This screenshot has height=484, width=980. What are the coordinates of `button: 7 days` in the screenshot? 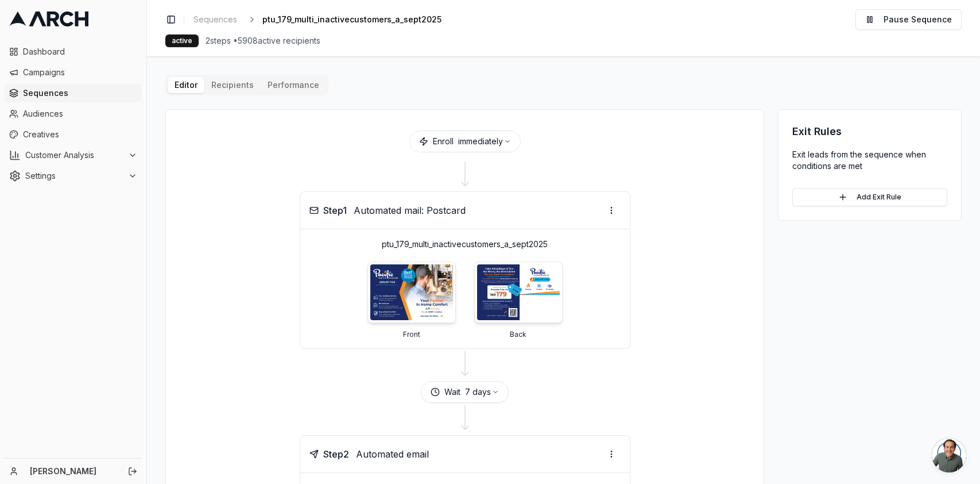 It's located at (482, 392).